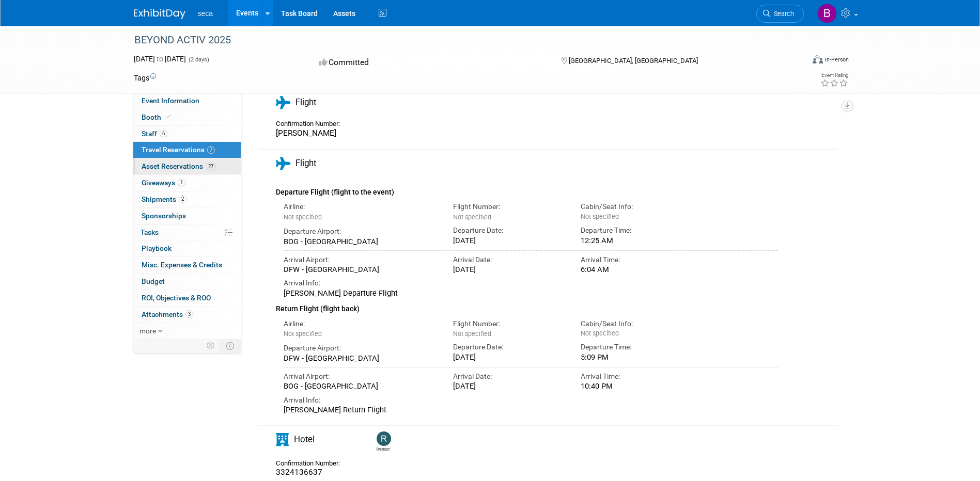 The image size is (980, 481). What do you see at coordinates (827, 14) in the screenshot?
I see `img: Bob Surface` at bounding box center [827, 14].